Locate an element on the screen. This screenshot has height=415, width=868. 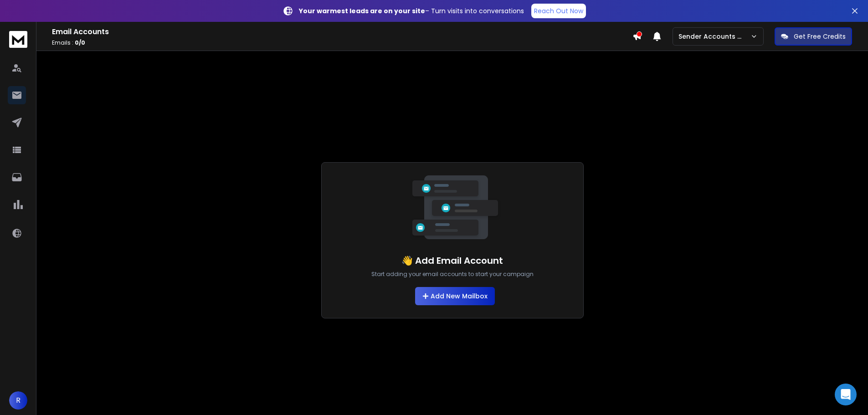
span: R is located at coordinates (18, 400).